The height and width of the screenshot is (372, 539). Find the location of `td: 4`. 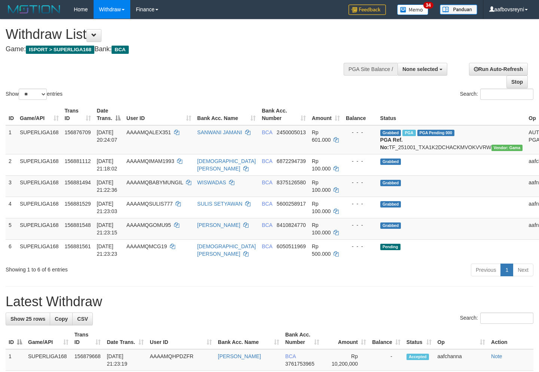

td: 4 is located at coordinates (11, 207).